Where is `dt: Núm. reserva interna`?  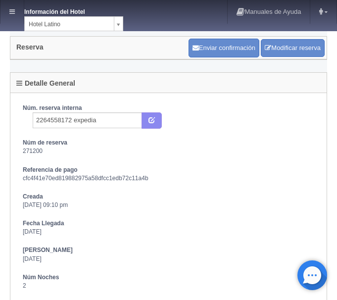 dt: Núm. reserva interna is located at coordinates (168, 108).